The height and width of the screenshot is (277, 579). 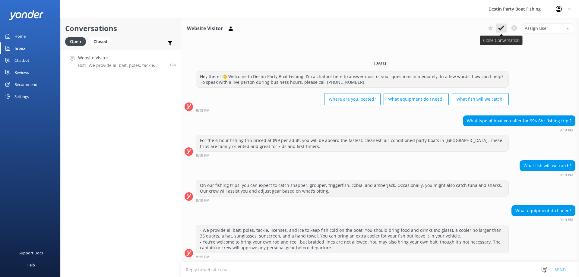 I want to click on button: What fish will we catch?, so click(x=480, y=99).